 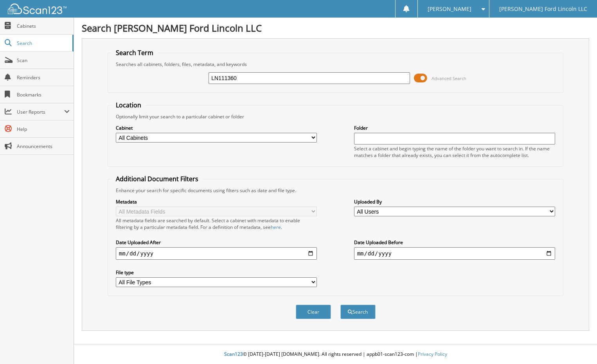 What do you see at coordinates (40, 112) in the screenshot?
I see `span: User Reports` at bounding box center [40, 112].